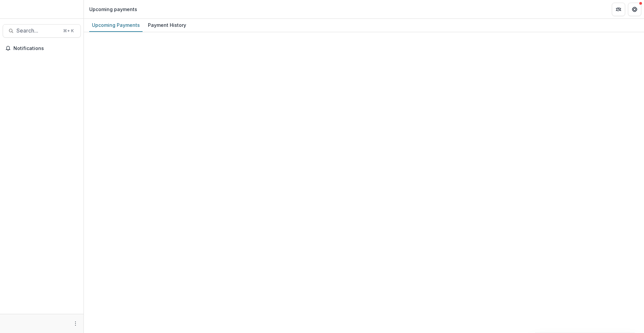 Image resolution: width=644 pixels, height=333 pixels. Describe the element at coordinates (113, 9) in the screenshot. I see `nav: breadcrumb` at that location.